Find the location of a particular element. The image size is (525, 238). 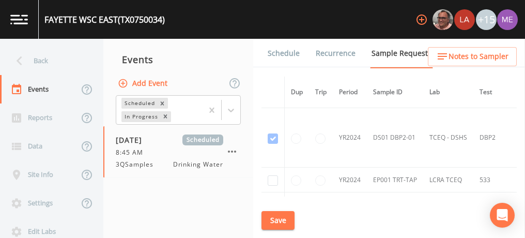

button: Notes to Sampler is located at coordinates (472, 56).